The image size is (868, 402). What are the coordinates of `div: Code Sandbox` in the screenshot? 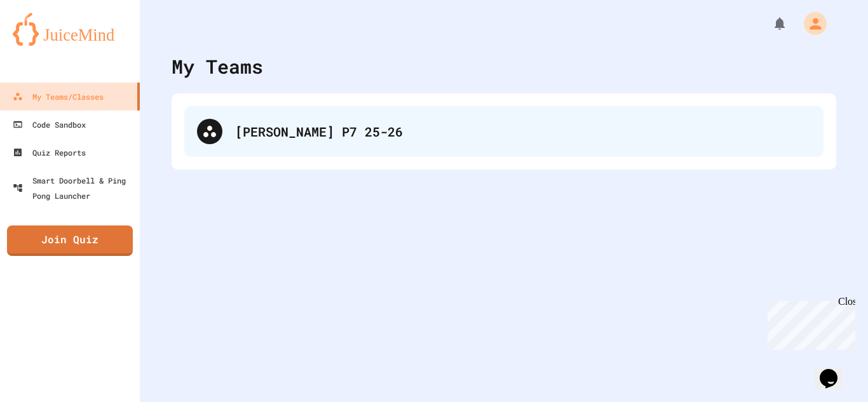 It's located at (49, 125).